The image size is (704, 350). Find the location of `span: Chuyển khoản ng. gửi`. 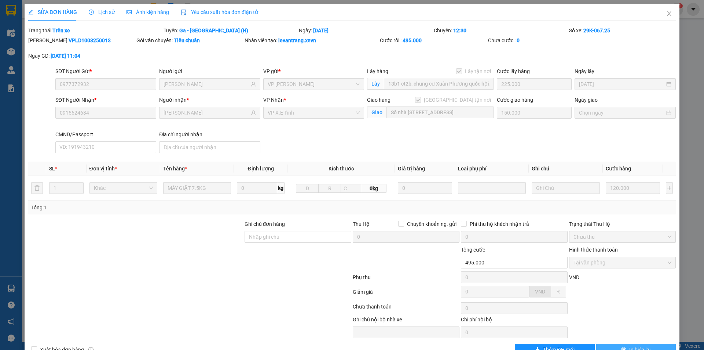

span: Chuyển khoản ng. gửi is located at coordinates (432, 224).